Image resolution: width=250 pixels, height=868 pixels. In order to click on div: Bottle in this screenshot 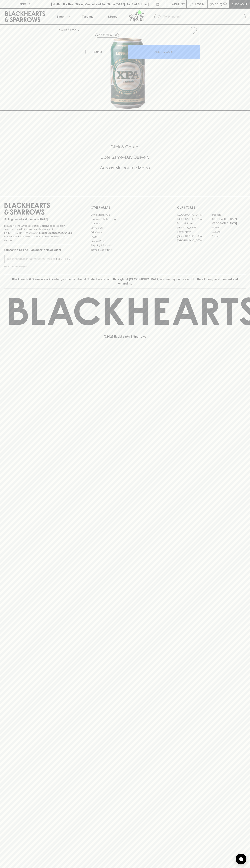, I will do `click(110, 52)`.